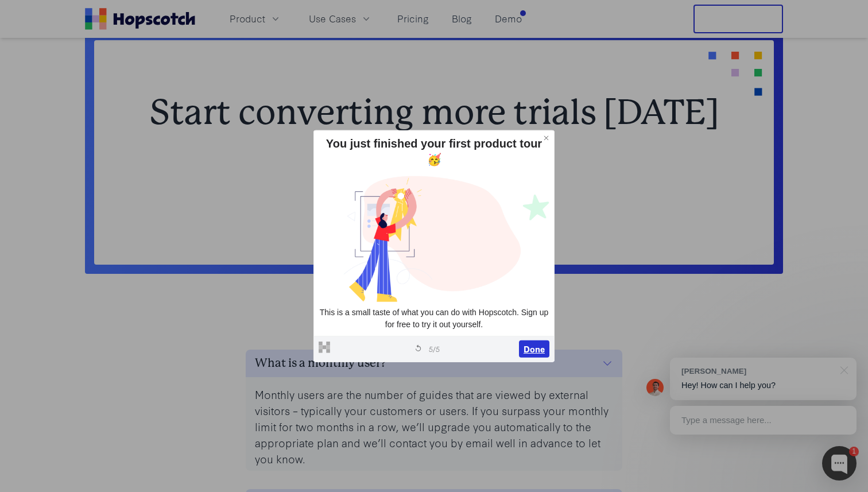  I want to click on a: Free Trial, so click(738, 19).